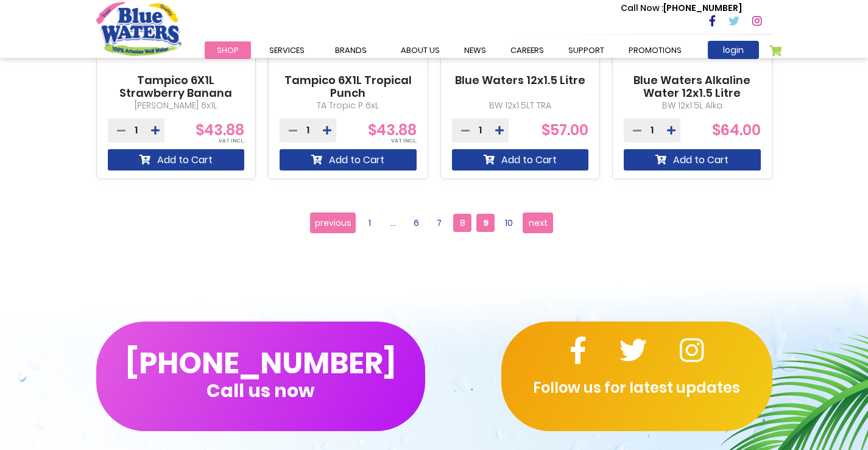  I want to click on a: Blue Waters 12x1.5 Litre, so click(520, 80).